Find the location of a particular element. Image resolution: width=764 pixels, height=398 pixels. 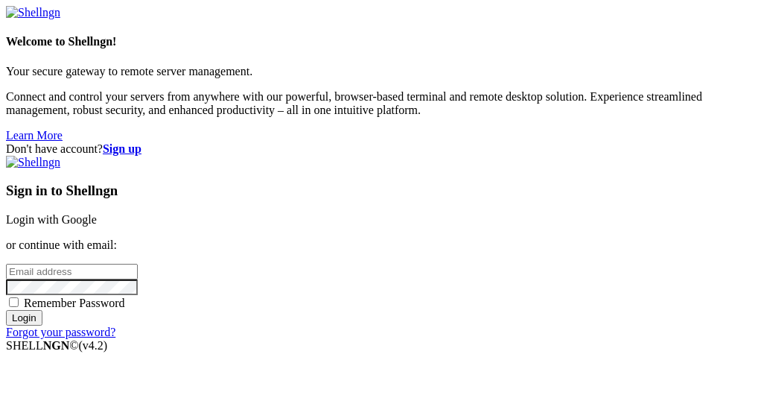

a: Learn More is located at coordinates (34, 135).